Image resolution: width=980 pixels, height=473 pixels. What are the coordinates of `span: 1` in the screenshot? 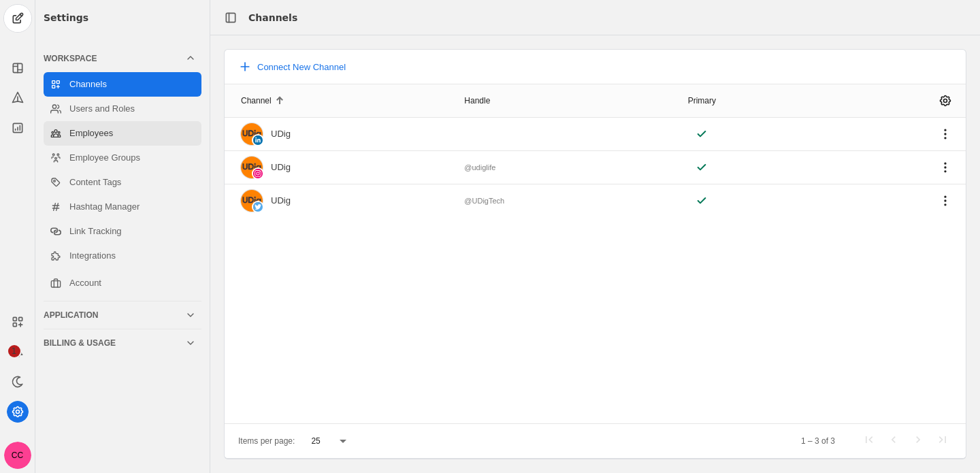 It's located at (14, 351).